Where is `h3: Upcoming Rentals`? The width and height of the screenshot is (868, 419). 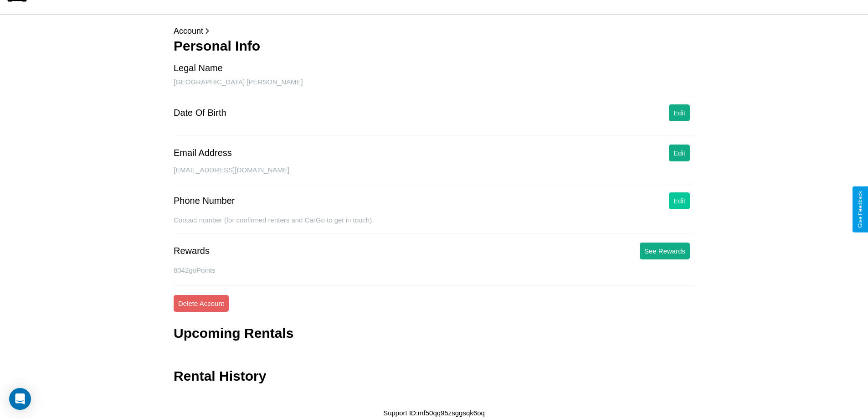
h3: Upcoming Rentals is located at coordinates (233, 333).